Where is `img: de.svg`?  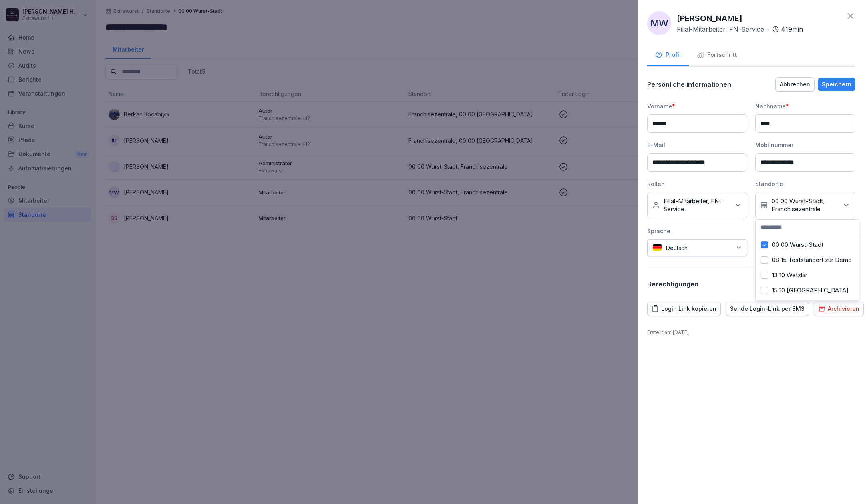 img: de.svg is located at coordinates (657, 248).